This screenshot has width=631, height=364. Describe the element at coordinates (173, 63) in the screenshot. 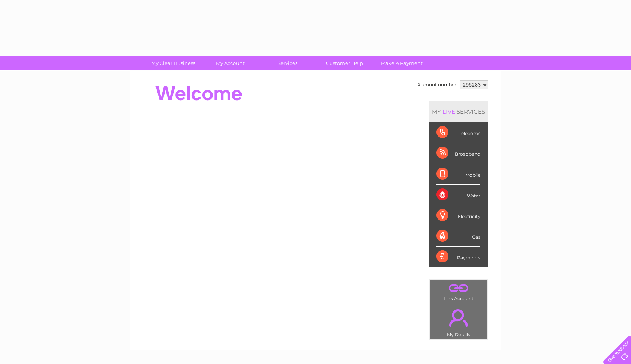

I see `a: My Clear Business` at that location.